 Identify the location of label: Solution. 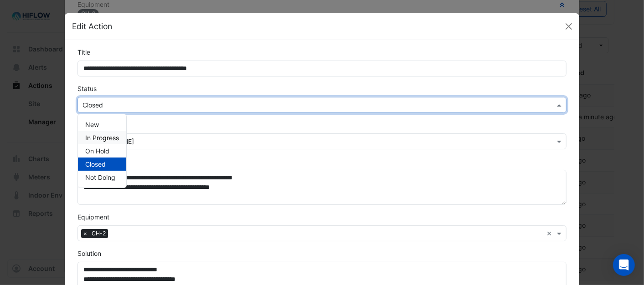
(89, 253).